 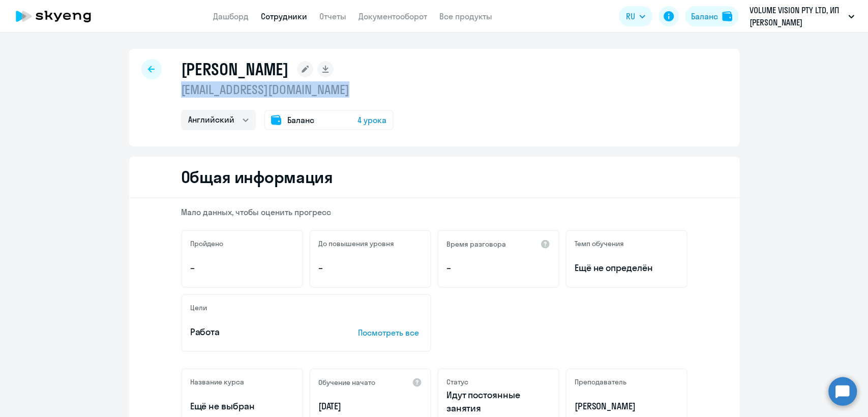 I want to click on h5: Название курса, so click(x=217, y=382).